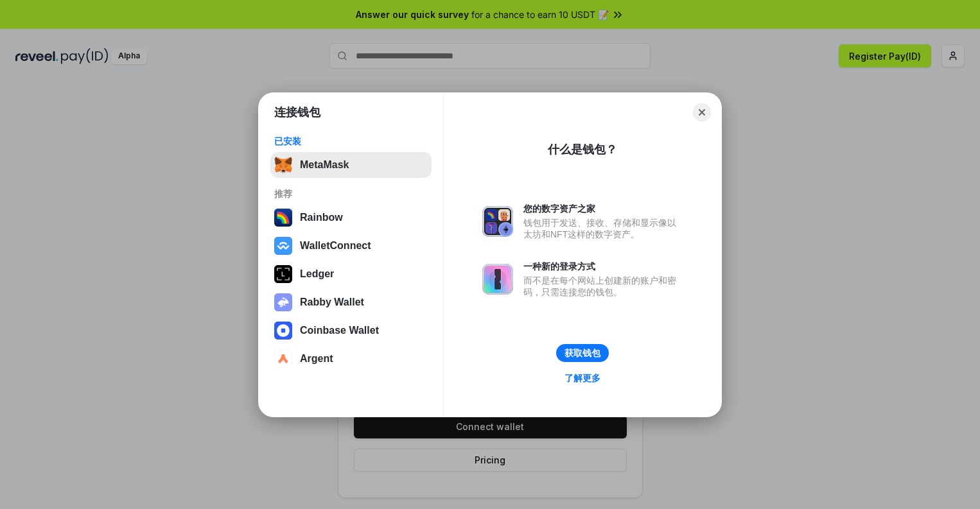 This screenshot has width=980, height=509. What do you see at coordinates (283, 274) in the screenshot?
I see `img: svg+xml,%3Csvg%20xmlns%3D%22http%3A%2F%2Fwww.w3.org%2F2000%2Fsvg%22%20width%3D%2228%22%20height%3...` at bounding box center [283, 274].